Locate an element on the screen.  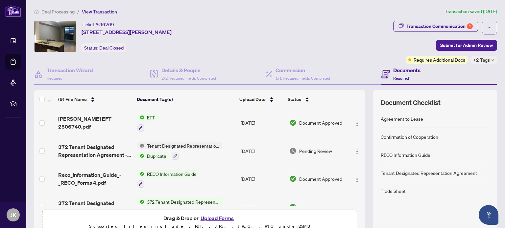
button: Status IconEFT is located at coordinates (147, 123).